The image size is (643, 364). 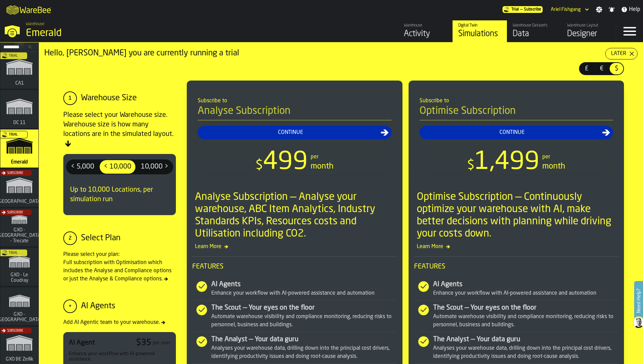 What do you see at coordinates (599, 9) in the screenshot?
I see `label: button-toggle-Settings` at bounding box center [599, 9].